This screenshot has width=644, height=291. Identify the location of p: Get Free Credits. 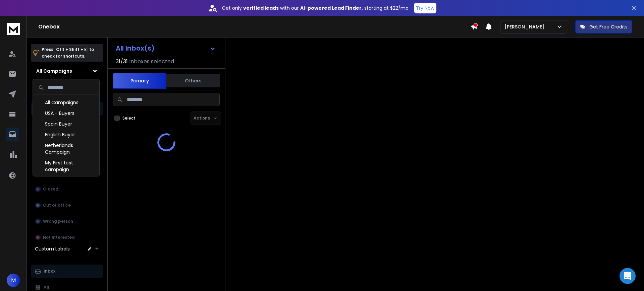
(608, 27).